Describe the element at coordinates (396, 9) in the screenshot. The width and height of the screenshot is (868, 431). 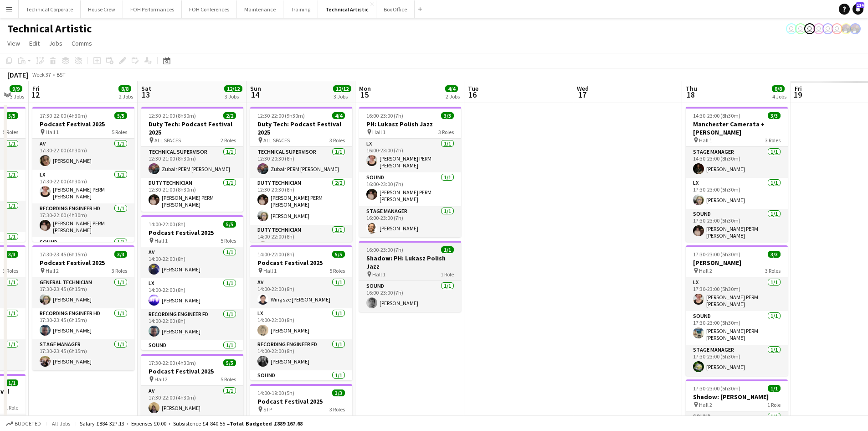
I see `button: Box Office` at that location.